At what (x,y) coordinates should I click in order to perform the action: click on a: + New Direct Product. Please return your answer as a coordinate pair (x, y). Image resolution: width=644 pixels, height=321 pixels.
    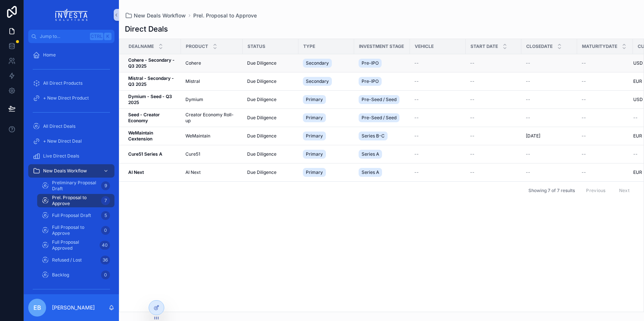
    Looking at the image, I should click on (71, 98).